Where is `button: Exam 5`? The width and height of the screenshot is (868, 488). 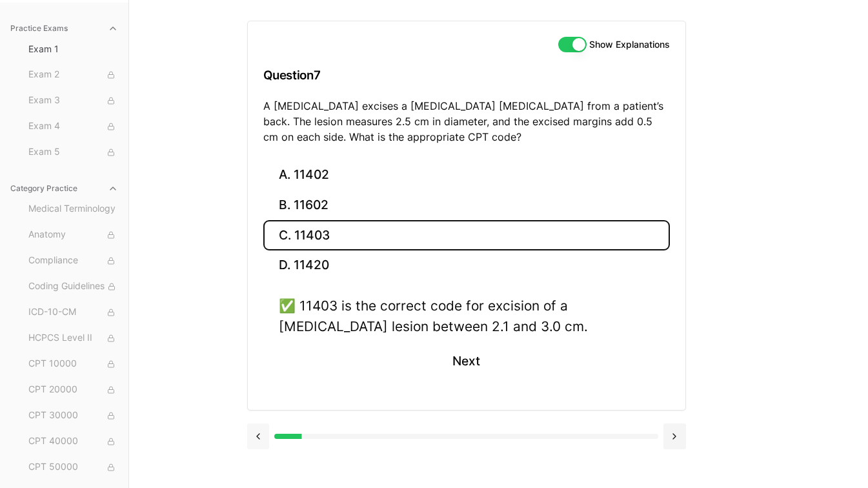
button: Exam 5 is located at coordinates (73, 152).